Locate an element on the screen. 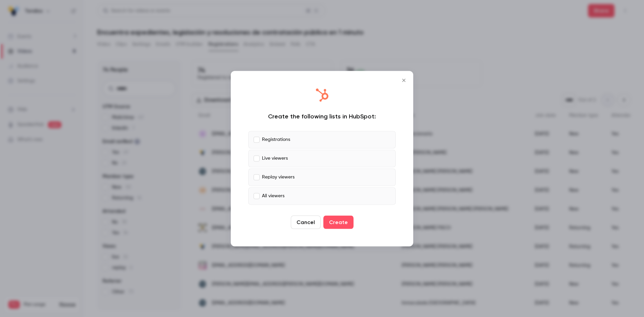 This screenshot has height=317, width=644. button: Create is located at coordinates (338, 222).